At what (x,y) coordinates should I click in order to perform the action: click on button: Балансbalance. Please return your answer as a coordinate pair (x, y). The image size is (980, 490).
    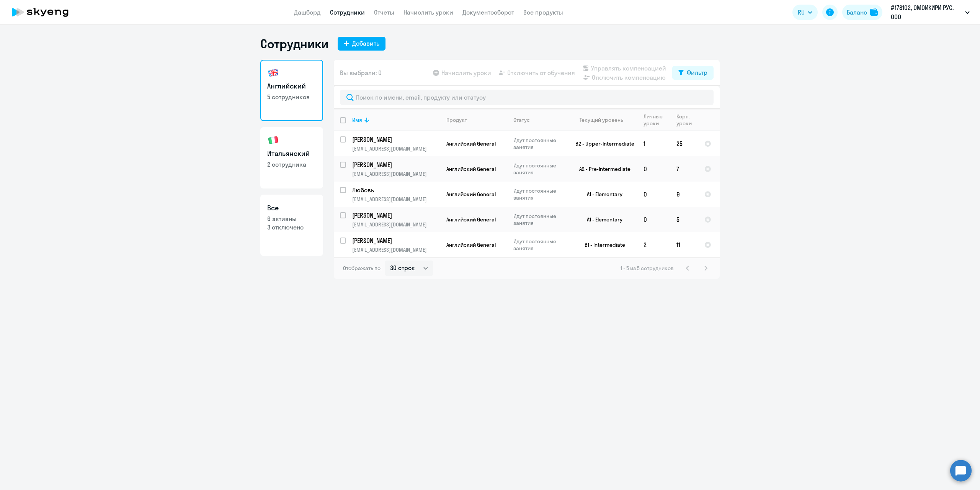
    Looking at the image, I should click on (862, 12).